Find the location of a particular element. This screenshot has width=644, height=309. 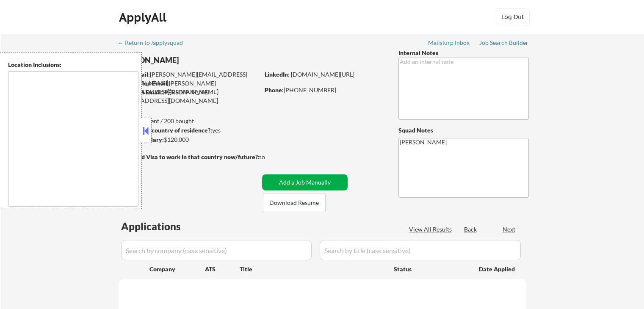

div: Applications is located at coordinates (163, 227).